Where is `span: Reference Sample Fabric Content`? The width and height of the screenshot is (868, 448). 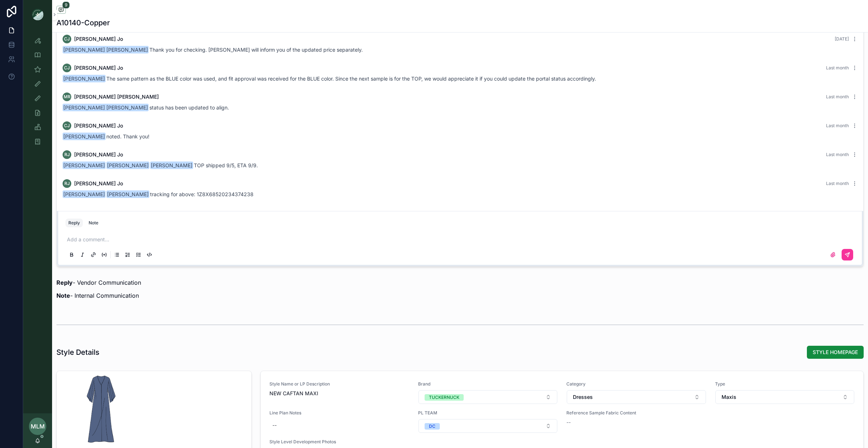 span: Reference Sample Fabric Content is located at coordinates (636, 413).